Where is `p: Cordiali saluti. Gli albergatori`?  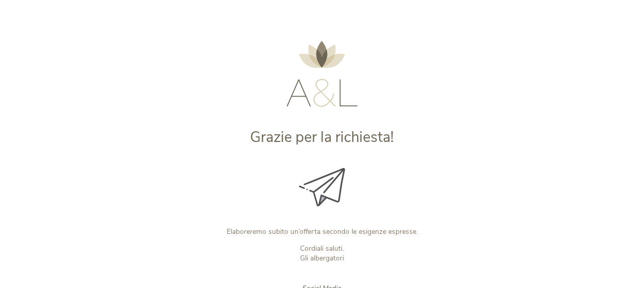 p: Cordiali saluti. Gli albergatori is located at coordinates (322, 253).